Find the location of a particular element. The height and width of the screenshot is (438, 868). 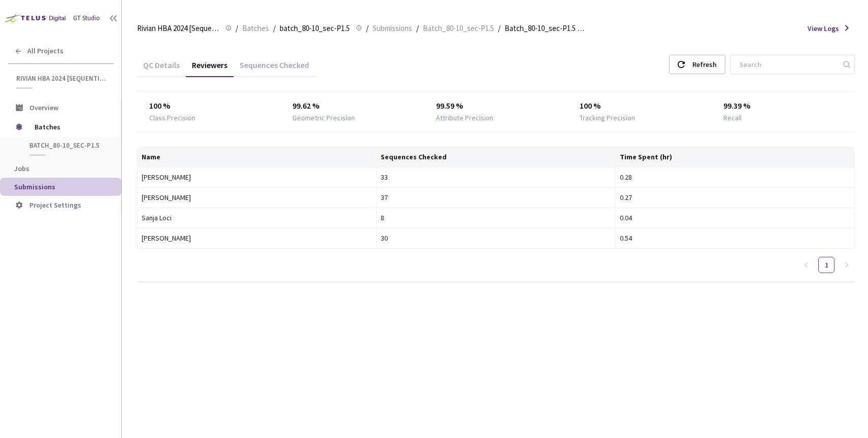

div: 33 is located at coordinates (496, 177).